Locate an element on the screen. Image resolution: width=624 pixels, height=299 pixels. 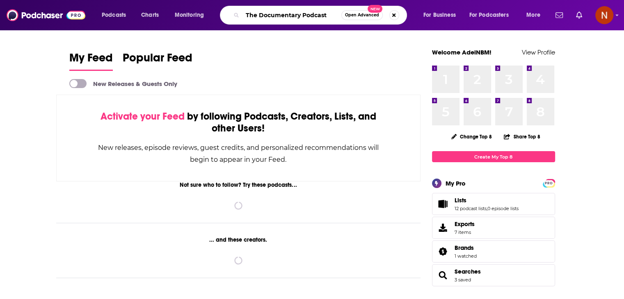
span: PRO is located at coordinates (549, 183).